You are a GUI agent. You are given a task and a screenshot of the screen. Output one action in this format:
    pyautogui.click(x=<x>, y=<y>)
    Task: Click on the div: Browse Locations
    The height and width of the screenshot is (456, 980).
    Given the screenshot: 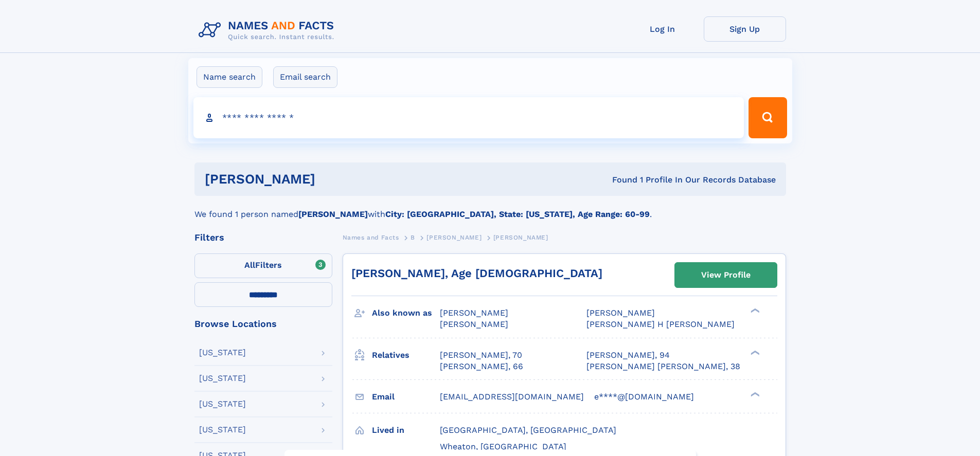 What is the action you would take?
    pyautogui.click(x=263, y=324)
    